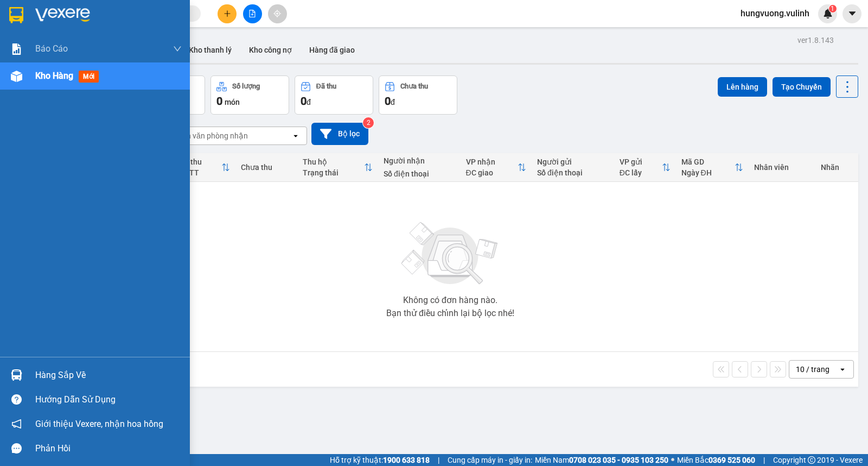 Image resolution: width=868 pixels, height=466 pixels. I want to click on strong: 0708 023 035 - 0935 103 250, so click(618, 460).